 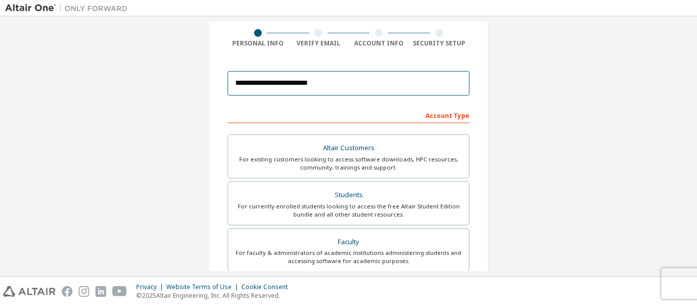 I want to click on div: Students, so click(x=348, y=195).